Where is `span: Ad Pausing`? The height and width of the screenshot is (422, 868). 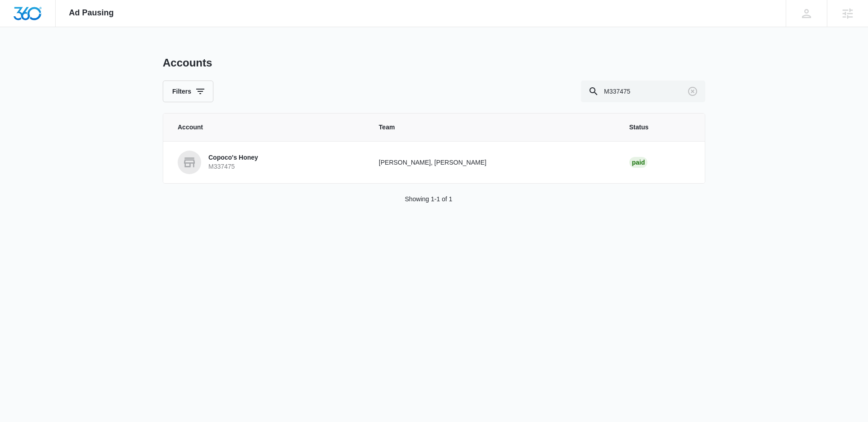 span: Ad Pausing is located at coordinates (91, 12).